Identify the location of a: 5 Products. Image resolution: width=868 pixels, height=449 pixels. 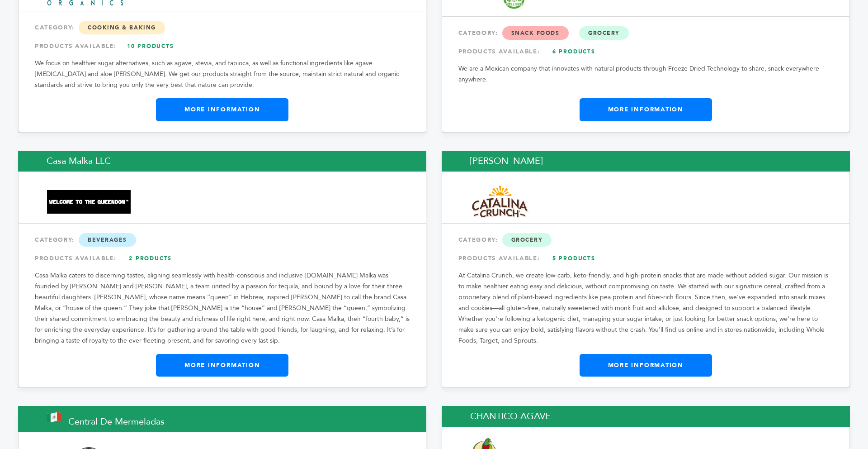
(574, 258).